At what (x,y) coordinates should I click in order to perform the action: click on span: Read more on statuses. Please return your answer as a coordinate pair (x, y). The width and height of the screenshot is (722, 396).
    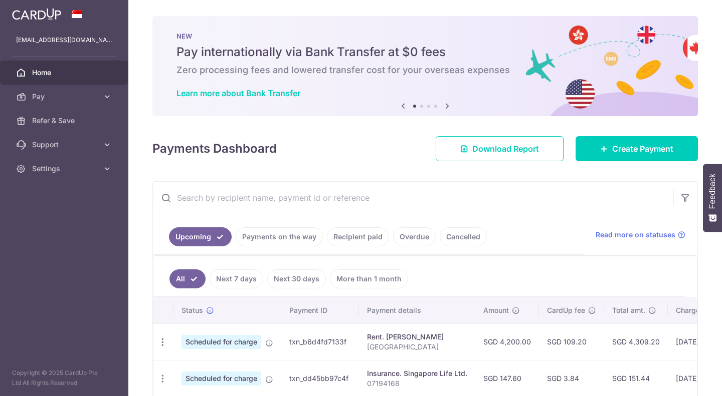
    Looking at the image, I should click on (635, 235).